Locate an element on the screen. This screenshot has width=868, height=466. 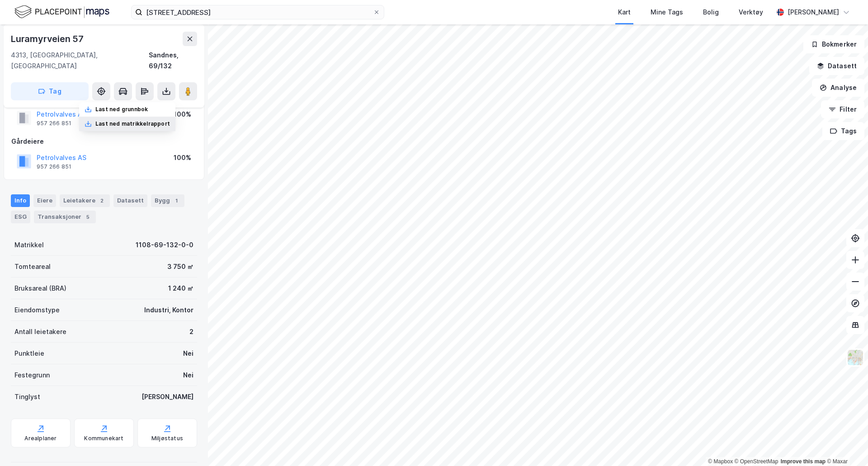
button: Filter is located at coordinates (842, 109).